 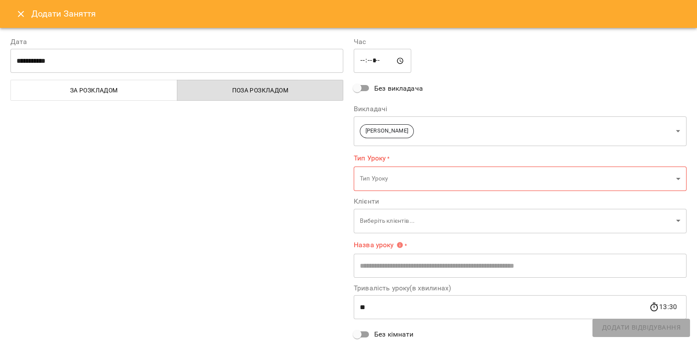 What do you see at coordinates (94, 90) in the screenshot?
I see `span: За розкладом` at bounding box center [94, 90].